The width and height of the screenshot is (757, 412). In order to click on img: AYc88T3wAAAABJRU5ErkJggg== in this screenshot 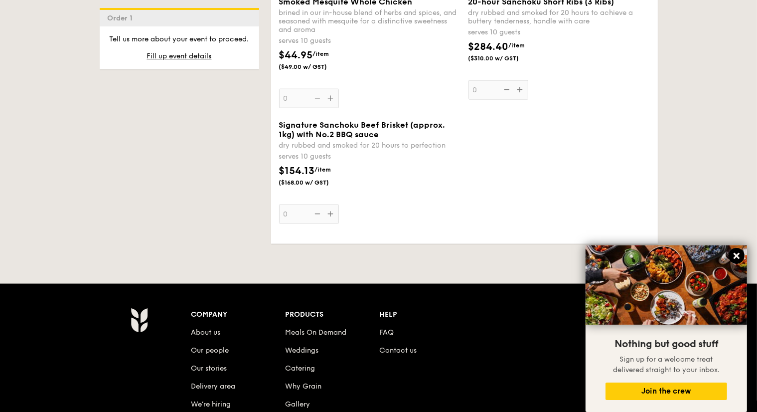, I will do `click(139, 320)`.